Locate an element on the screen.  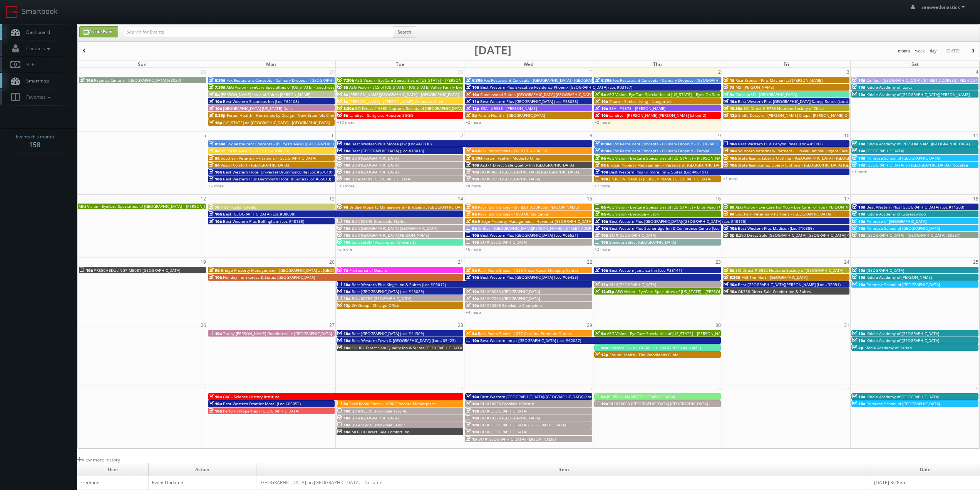
span: Best Western Sicamous Inn (Loc #62108) is located at coordinates (261, 101).